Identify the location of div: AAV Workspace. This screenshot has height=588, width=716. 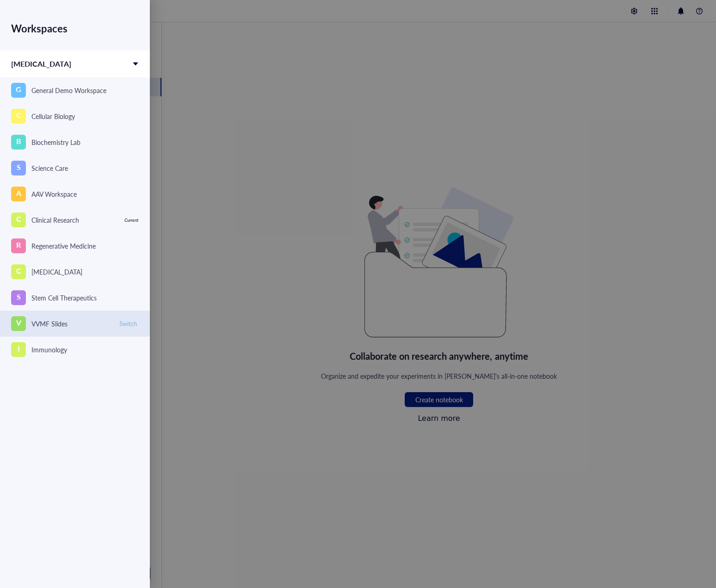
(54, 194).